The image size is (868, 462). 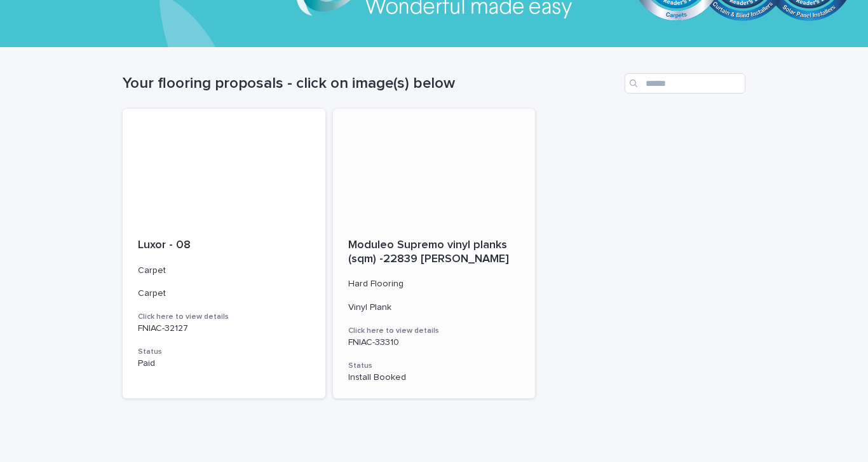 I want to click on p: Paid, so click(x=224, y=363).